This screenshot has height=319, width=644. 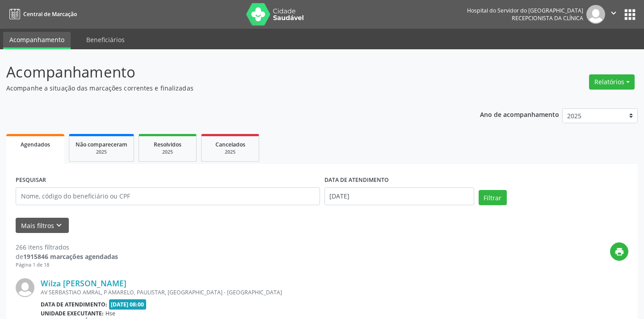 What do you see at coordinates (111, 313) in the screenshot?
I see `span: Hse` at bounding box center [111, 313].